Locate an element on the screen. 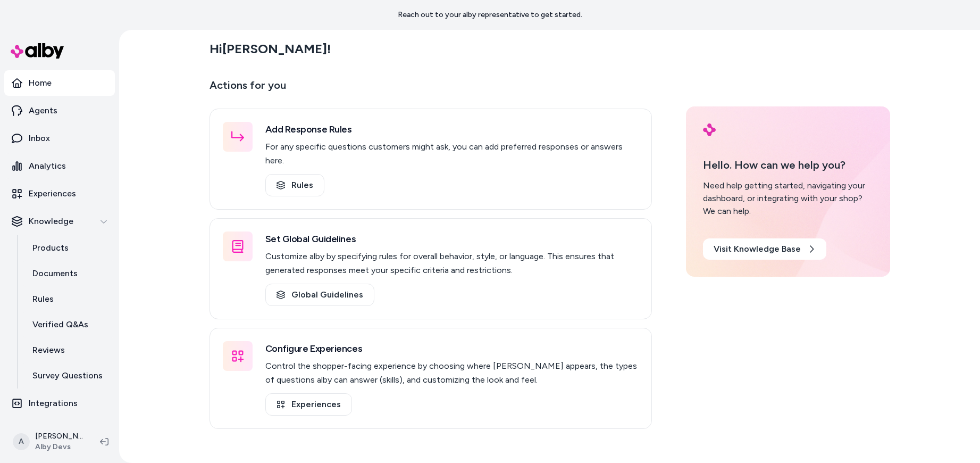 Image resolution: width=980 pixels, height=463 pixels. button: Knowledge is located at coordinates (59, 221).